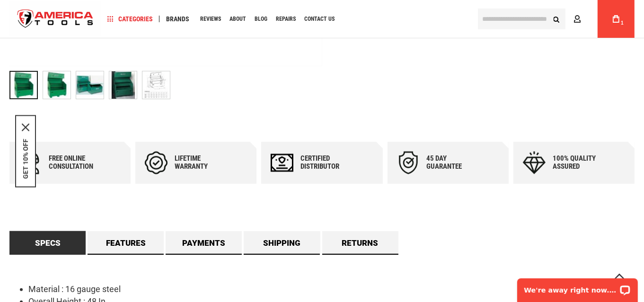  Describe the element at coordinates (211, 19) in the screenshot. I see `span: Reviews` at that location.